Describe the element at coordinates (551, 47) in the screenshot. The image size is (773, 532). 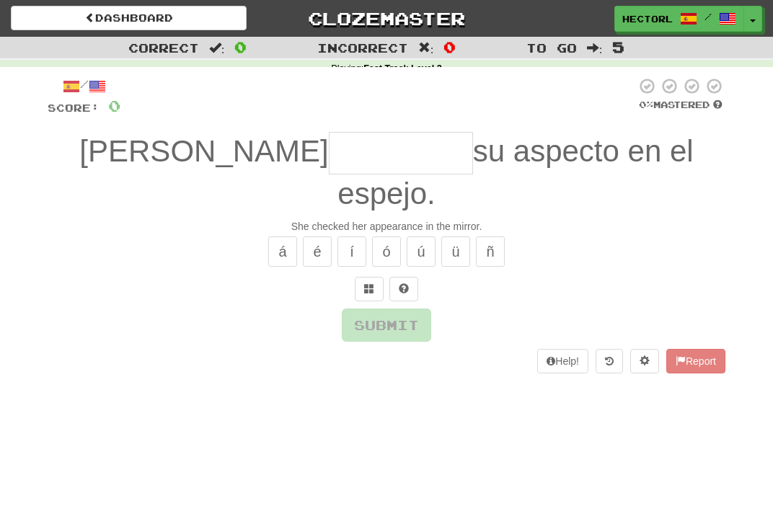
I see `span: To go` at that location.